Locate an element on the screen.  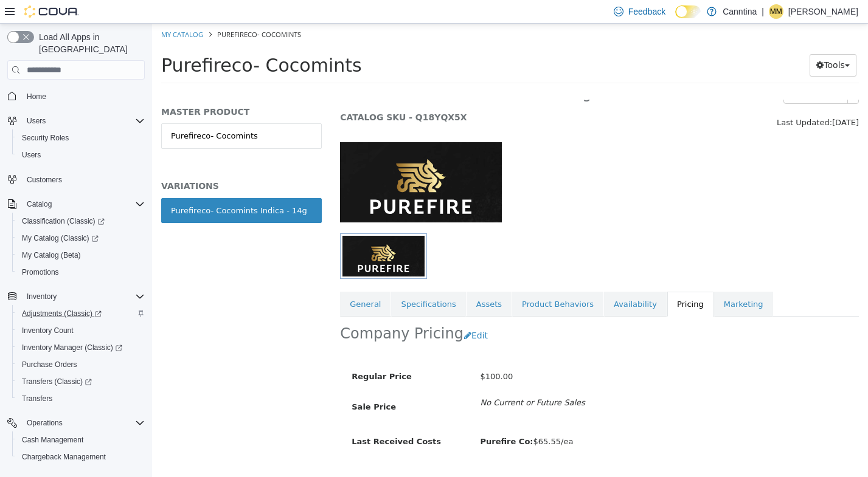
span: Inventory Count is located at coordinates (47, 331).